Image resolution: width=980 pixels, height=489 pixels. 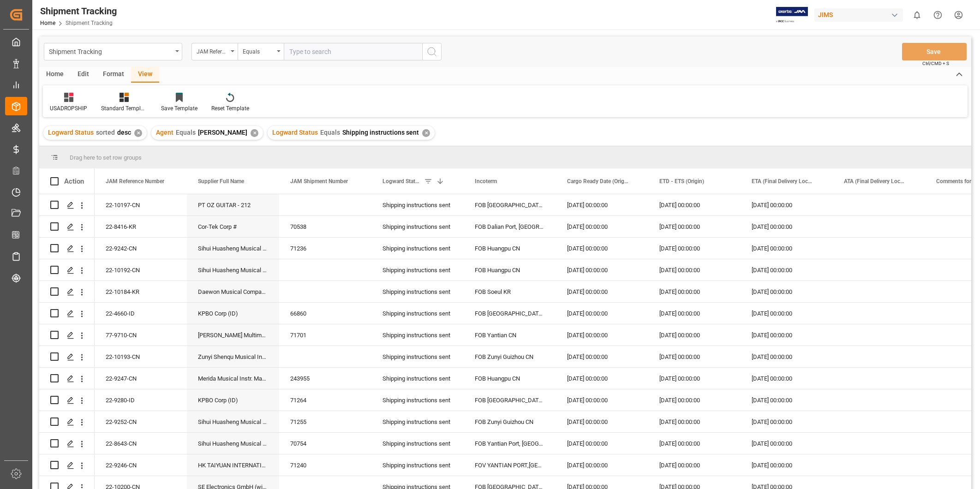 What do you see at coordinates (681, 182) in the screenshot?
I see `span: ETD - ETS (Origin)` at bounding box center [681, 182].